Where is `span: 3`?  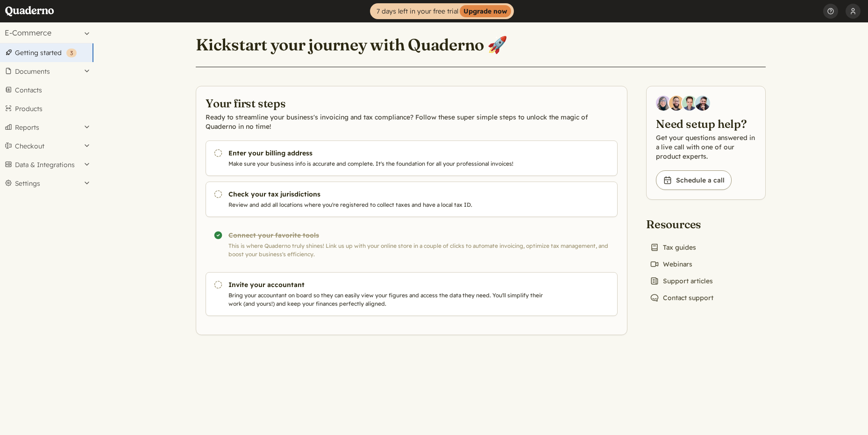
span: 3 is located at coordinates (71, 53).